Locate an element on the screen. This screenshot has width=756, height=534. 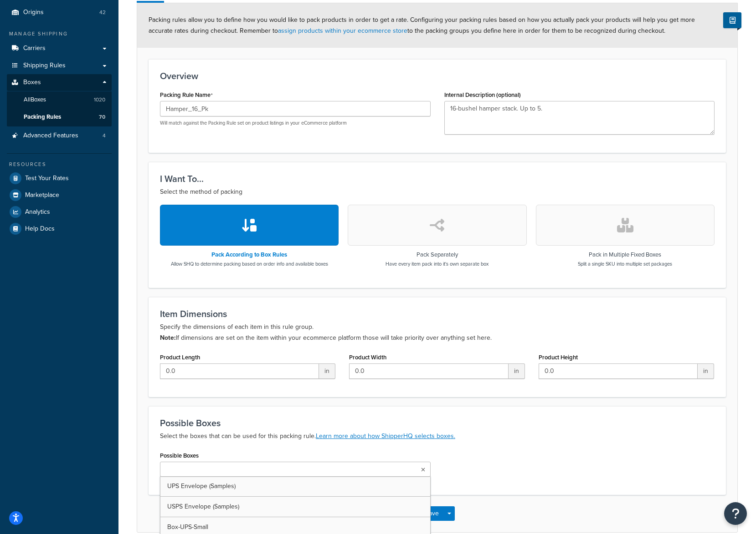
button: Show Help Docs is located at coordinates (732, 20).